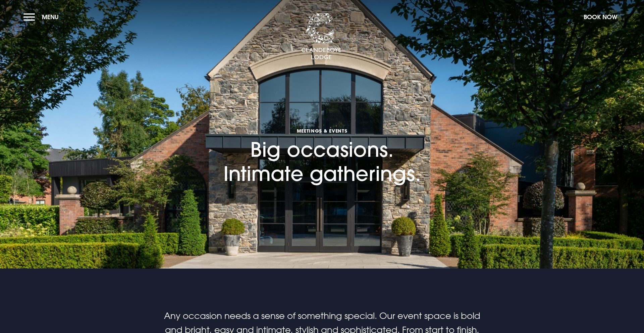 The image size is (644, 333). Describe the element at coordinates (322, 131) in the screenshot. I see `span: Meetings & Events` at that location.